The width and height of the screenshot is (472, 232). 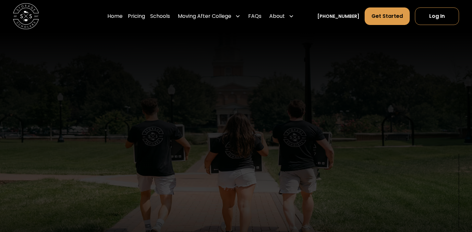 What do you see at coordinates (255, 16) in the screenshot?
I see `a: FAQs` at bounding box center [255, 16].